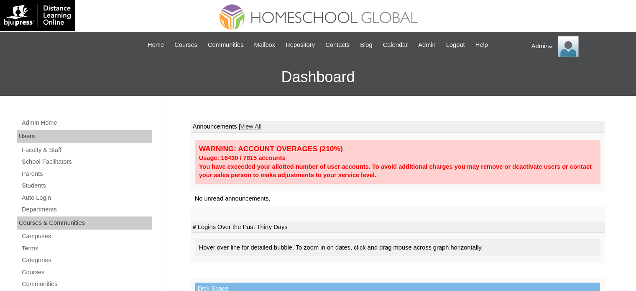 The image size is (636, 291). I want to click on span: Communities, so click(226, 45).